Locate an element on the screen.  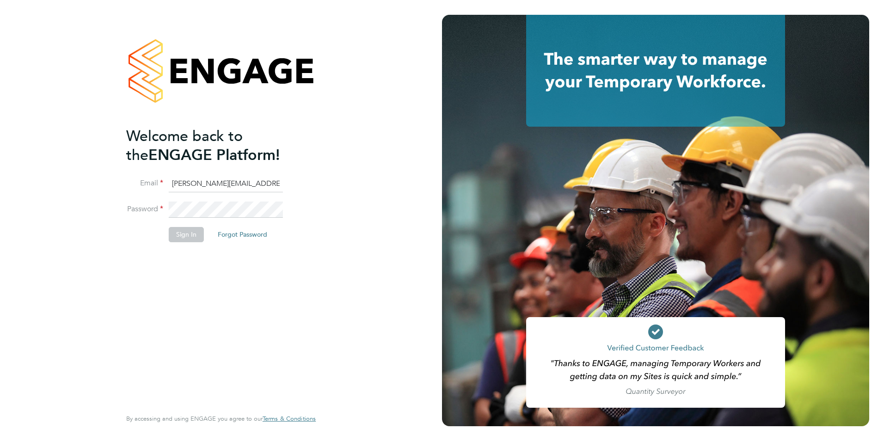
label: Email is located at coordinates (145, 183).